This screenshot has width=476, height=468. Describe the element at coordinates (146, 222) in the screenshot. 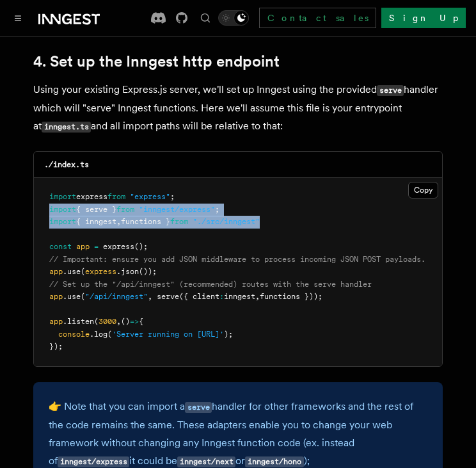

I see `span: functions }` at that location.